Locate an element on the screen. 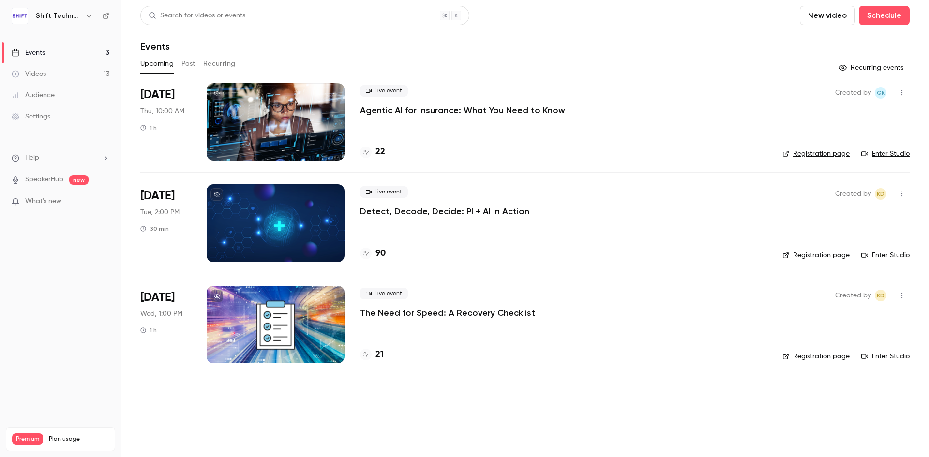 The height and width of the screenshot is (457, 929). div: Oct 7 Tue, 2:00 PM (America/New York) is located at coordinates (165, 223).